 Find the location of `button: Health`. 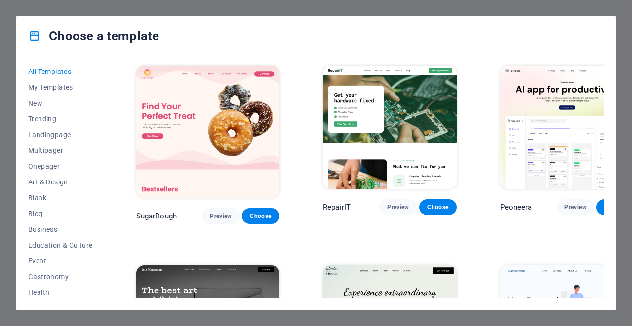

button: Health is located at coordinates (60, 293).